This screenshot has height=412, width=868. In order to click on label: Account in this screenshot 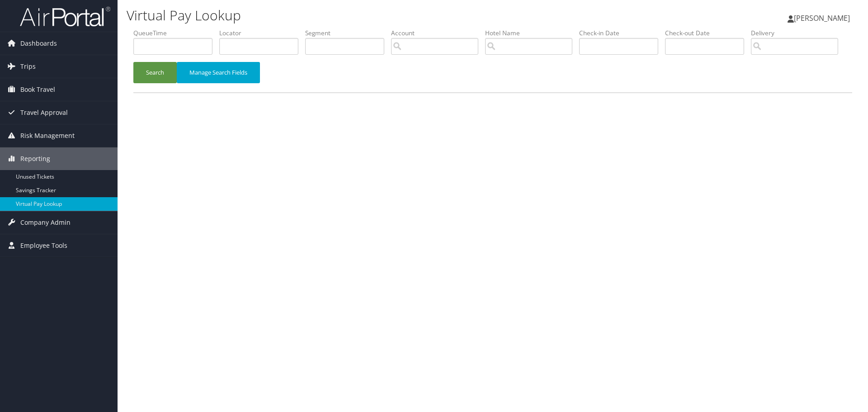, I will do `click(438, 33)`.